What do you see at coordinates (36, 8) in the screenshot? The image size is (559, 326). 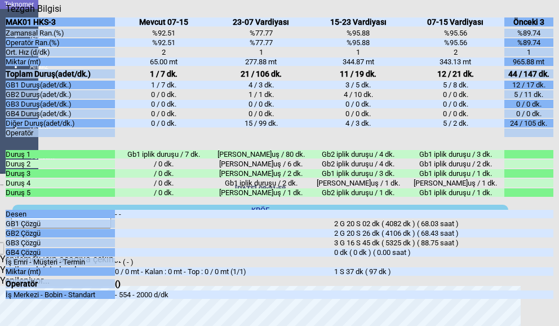 I see `div: Tezgah Bilgisi` at bounding box center [36, 8].